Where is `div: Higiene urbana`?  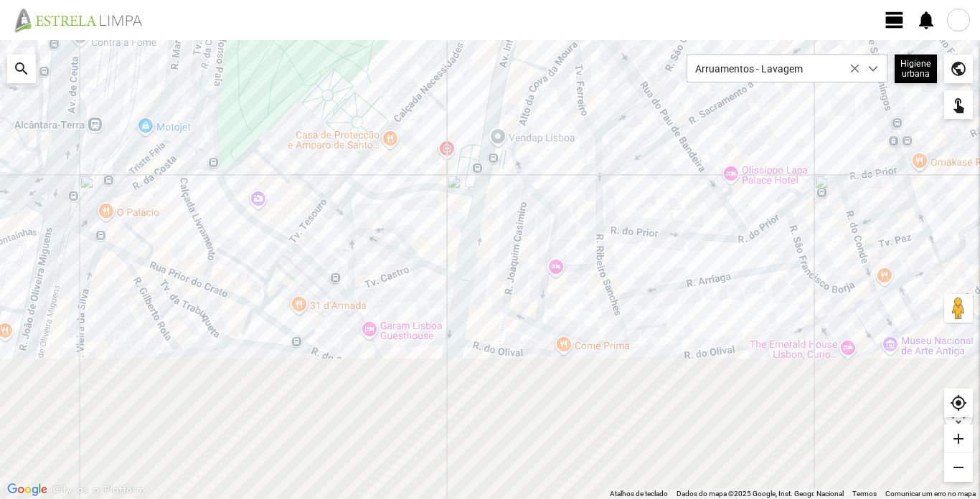
div: Higiene urbana is located at coordinates (916, 69).